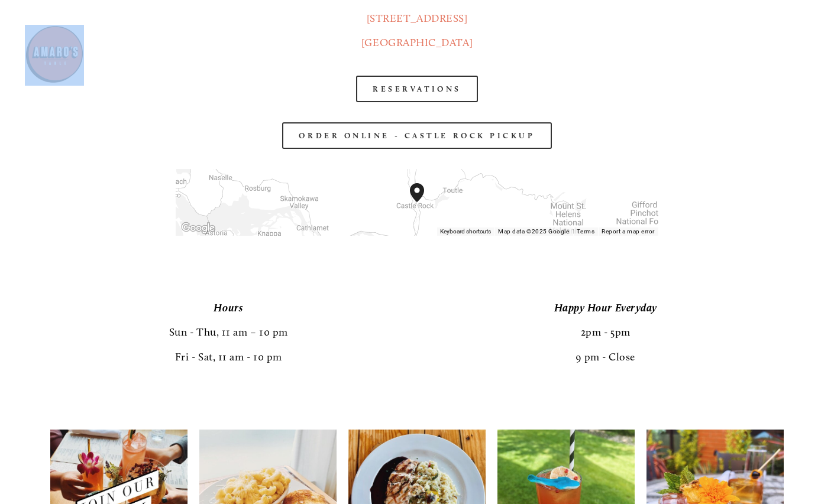 This screenshot has height=504, width=834. Describe the element at coordinates (198, 228) in the screenshot. I see `img: Google` at that location.